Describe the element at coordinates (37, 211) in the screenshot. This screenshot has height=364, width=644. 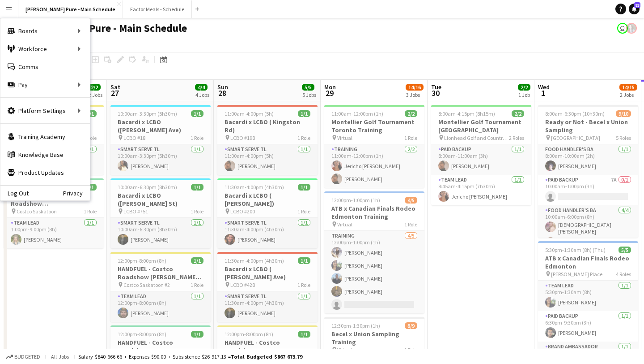
I see `span: Costco Saskatoon` at that location.